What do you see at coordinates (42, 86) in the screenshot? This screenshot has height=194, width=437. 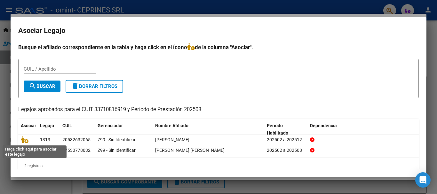 I see `span: Buscar` at bounding box center [42, 86].